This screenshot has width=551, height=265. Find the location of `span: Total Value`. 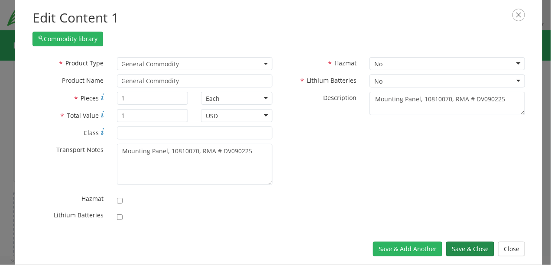

span: Total Value is located at coordinates (83, 115).